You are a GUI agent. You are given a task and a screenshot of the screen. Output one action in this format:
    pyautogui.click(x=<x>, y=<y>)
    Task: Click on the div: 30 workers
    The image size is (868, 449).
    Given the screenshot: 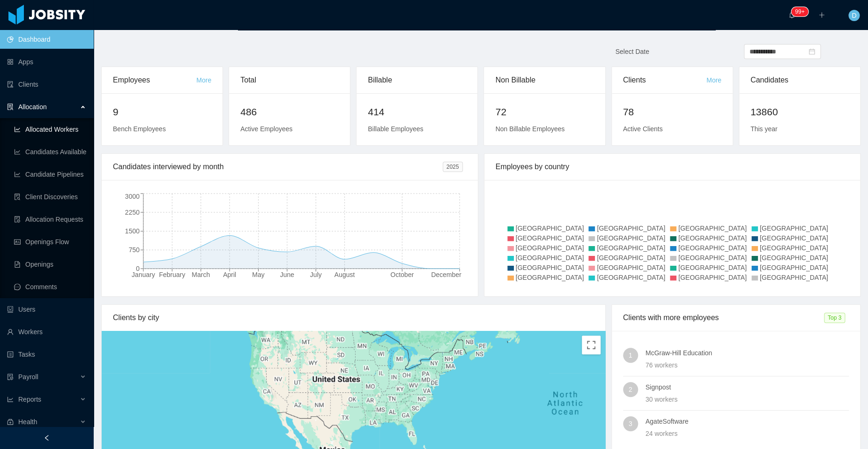 What is the action you would take?
    pyautogui.click(x=747, y=399)
    